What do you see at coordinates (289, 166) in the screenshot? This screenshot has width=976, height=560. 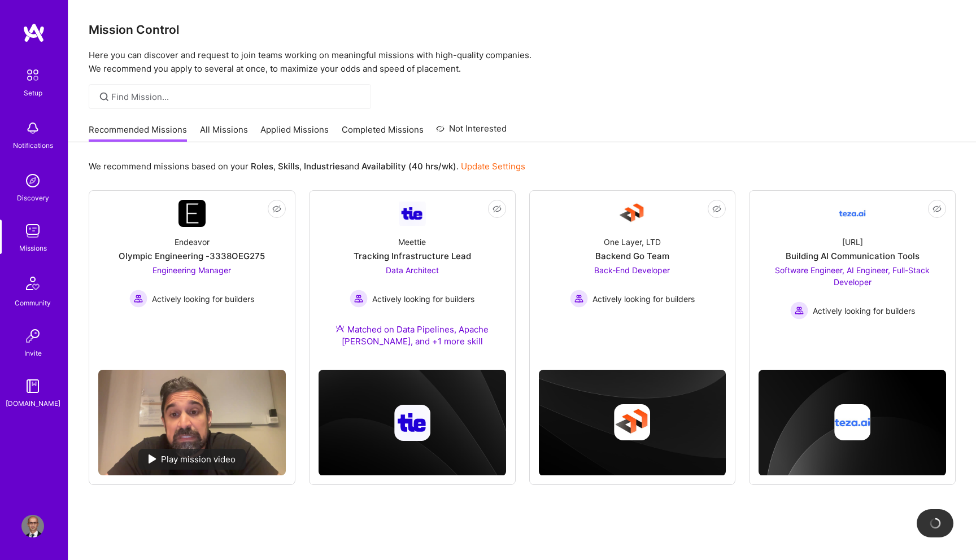 I see `b: Skills` at bounding box center [289, 166].